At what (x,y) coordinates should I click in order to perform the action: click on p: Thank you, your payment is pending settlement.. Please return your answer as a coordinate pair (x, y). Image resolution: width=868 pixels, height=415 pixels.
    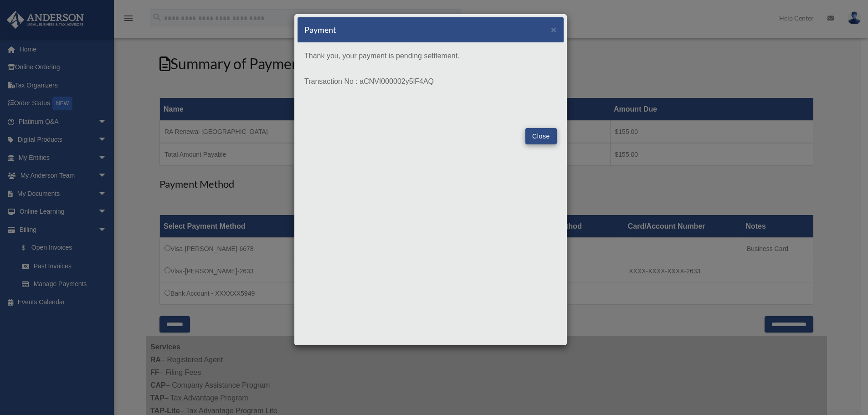
    Looking at the image, I should click on (430, 56).